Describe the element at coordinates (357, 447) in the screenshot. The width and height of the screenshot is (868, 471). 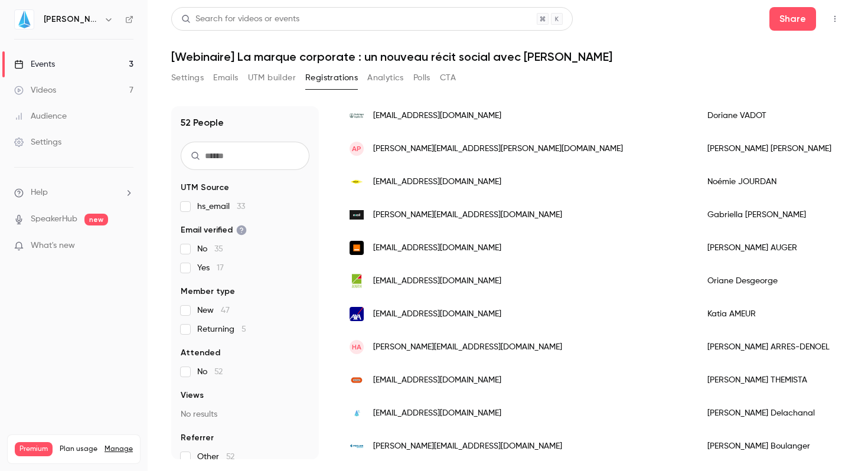
I see `img: poclain.com` at that location.